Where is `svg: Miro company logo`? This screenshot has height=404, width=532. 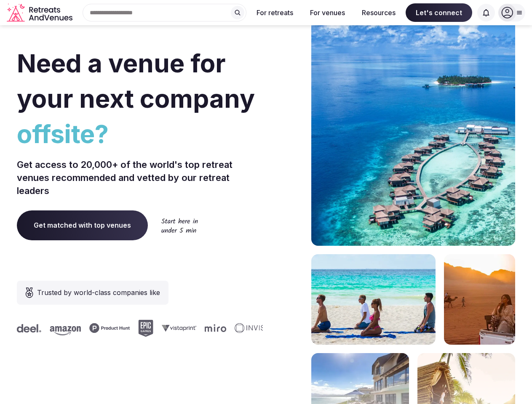 svg: Miro company logo is located at coordinates (212, 328).